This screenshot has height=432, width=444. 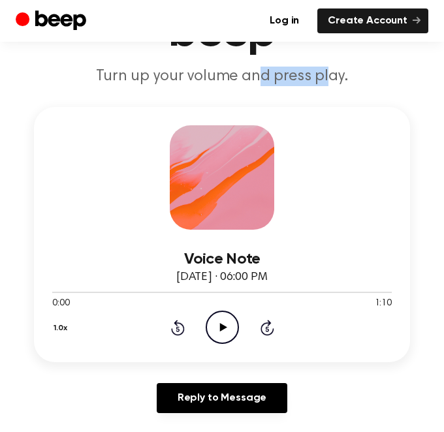 I want to click on span: 1:10, so click(x=383, y=303).